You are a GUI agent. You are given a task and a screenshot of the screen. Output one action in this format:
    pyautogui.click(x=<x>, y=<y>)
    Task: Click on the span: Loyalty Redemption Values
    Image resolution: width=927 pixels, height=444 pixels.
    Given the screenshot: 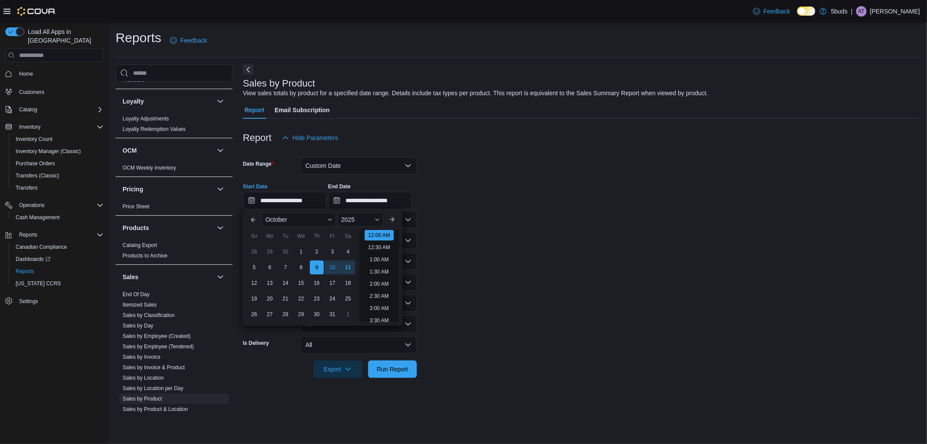 What is the action you would take?
    pyautogui.click(x=154, y=129)
    